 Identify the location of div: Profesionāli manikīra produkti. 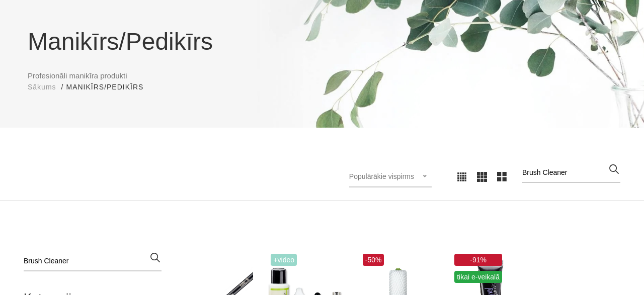
(322, 57).